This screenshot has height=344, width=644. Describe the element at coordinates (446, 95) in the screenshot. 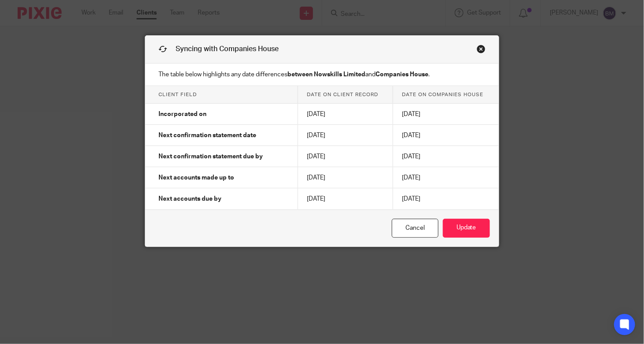

I see `th: Date on Companies House` at that location.